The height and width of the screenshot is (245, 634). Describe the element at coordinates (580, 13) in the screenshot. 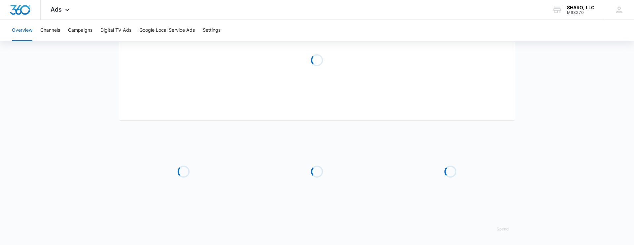

I see `div: account id` at that location.